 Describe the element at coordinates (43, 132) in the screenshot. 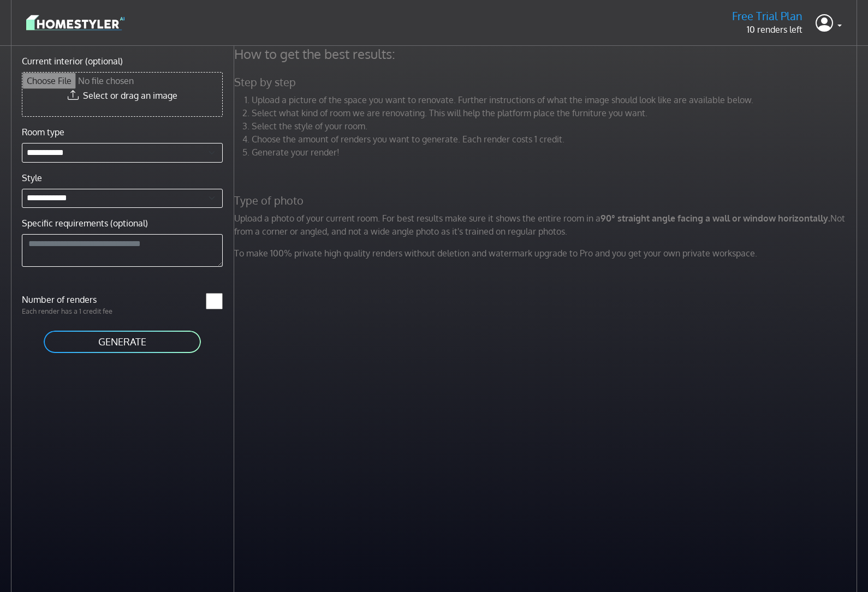

I see `label: Room type` at that location.